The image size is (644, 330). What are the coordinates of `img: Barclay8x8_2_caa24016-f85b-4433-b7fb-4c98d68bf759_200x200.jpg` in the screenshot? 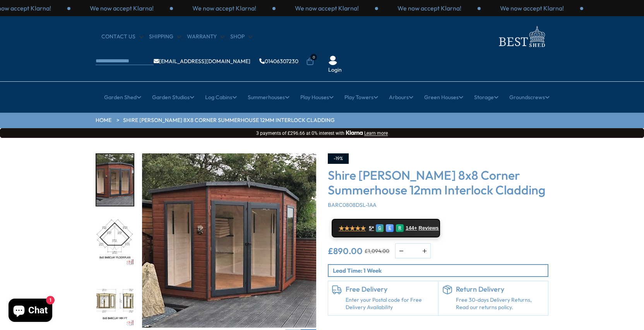 It's located at (115, 180).